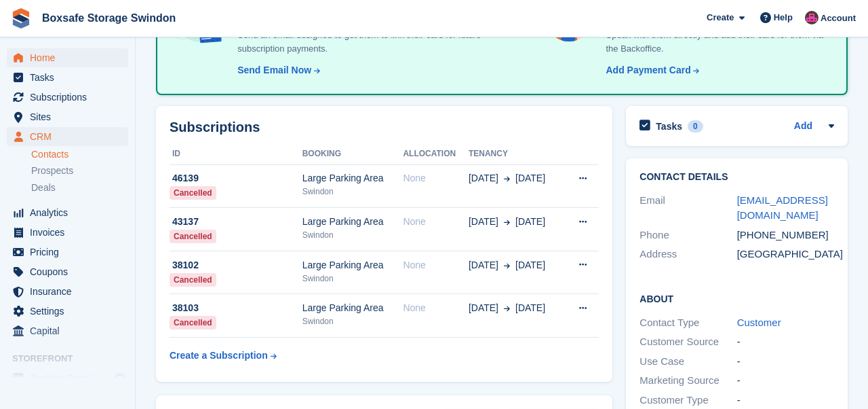  I want to click on p: Send an email designed to get them to link their card for future subscription payments., so click(360, 42).